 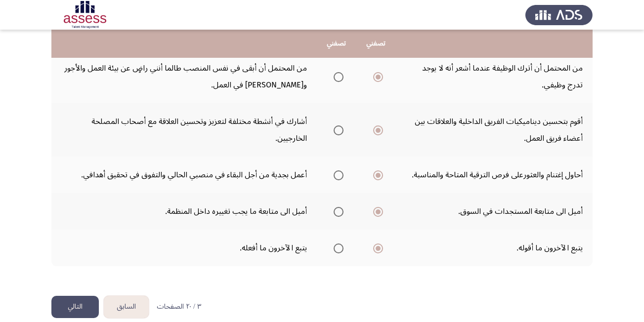 I want to click on img: Assessment logo of Potentiality Assessment R2 (EN/AR), so click(x=85, y=15).